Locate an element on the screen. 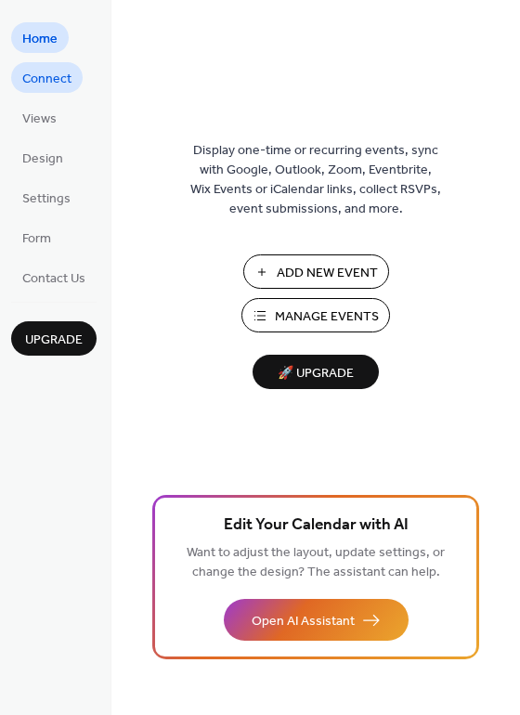  span: Add New Event is located at coordinates (327, 273).